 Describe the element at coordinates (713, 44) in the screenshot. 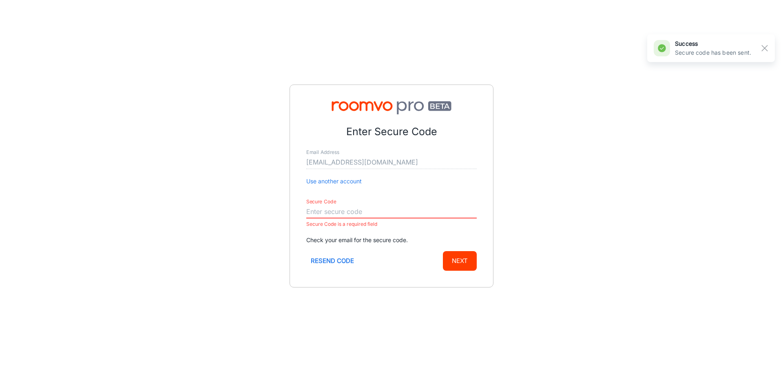

I see `h6: success` at that location.